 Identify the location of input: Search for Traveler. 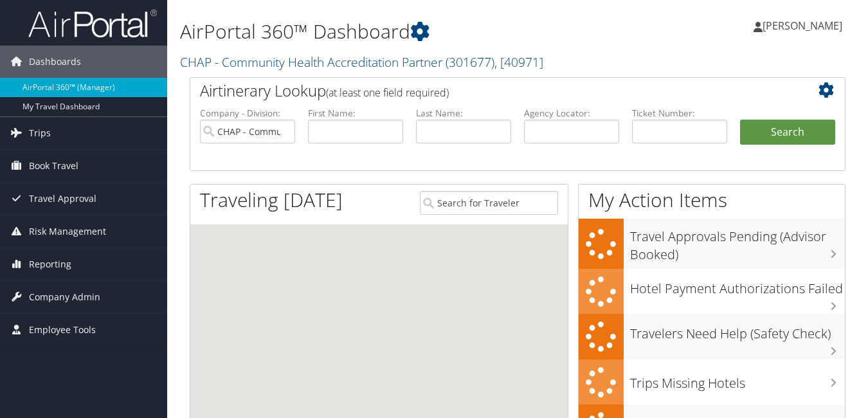
(489, 203).